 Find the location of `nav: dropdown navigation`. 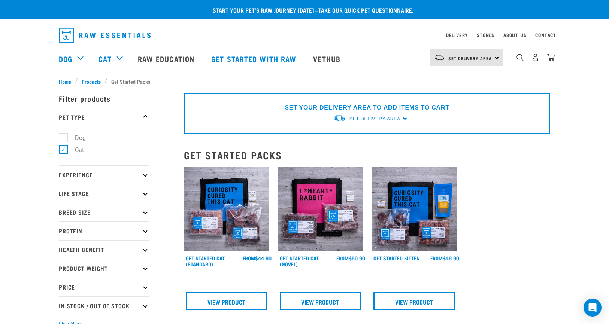

nav: dropdown navigation is located at coordinates (305, 35).